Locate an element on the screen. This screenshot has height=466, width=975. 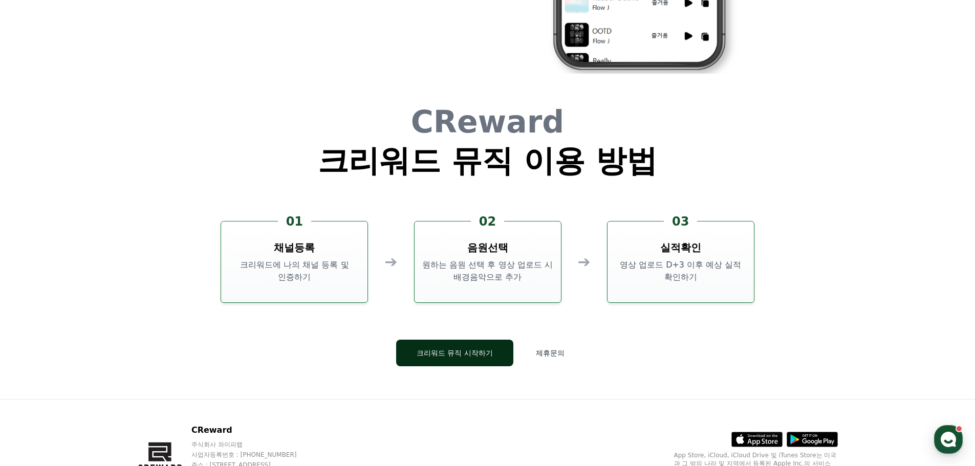
h3: 음원선택 is located at coordinates (488, 248).